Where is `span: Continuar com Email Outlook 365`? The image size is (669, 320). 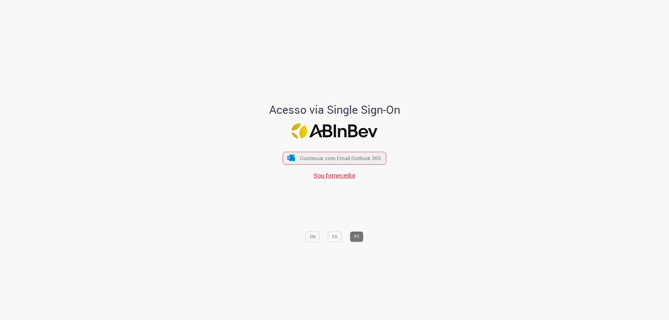 span: Continuar com Email Outlook 365 is located at coordinates (340, 158).